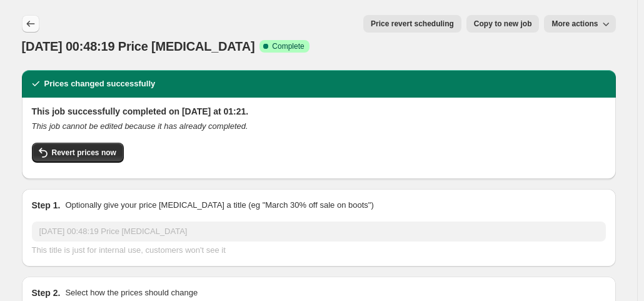  Describe the element at coordinates (46, 205) in the screenshot. I see `h2: Step 1.` at that location.